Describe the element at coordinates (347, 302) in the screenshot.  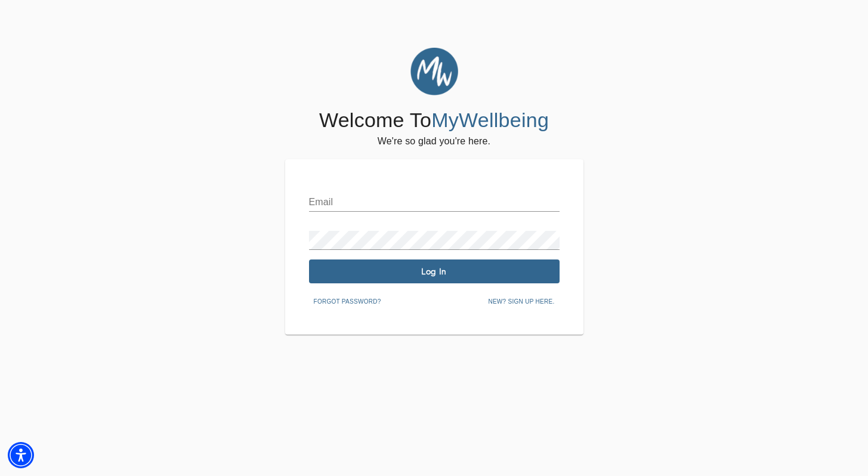
I see `span: Forgot password?` at that location.